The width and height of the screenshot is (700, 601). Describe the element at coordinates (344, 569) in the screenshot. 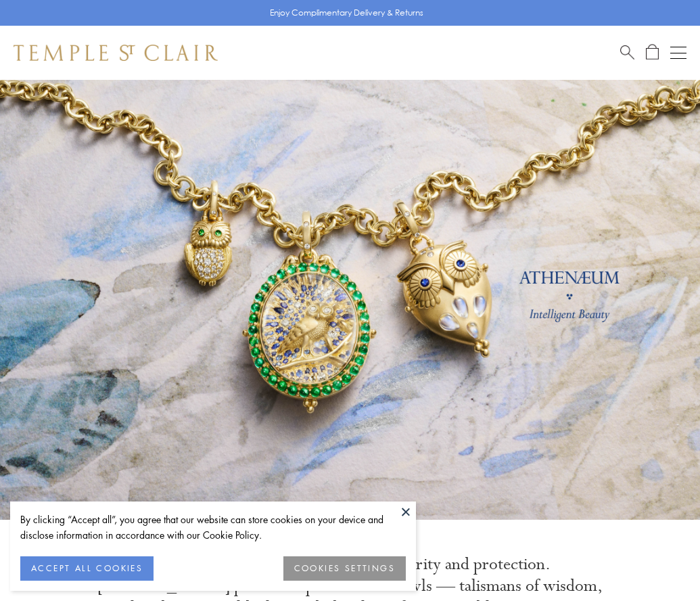

I see `button: COOKIES SETTINGS` at that location.